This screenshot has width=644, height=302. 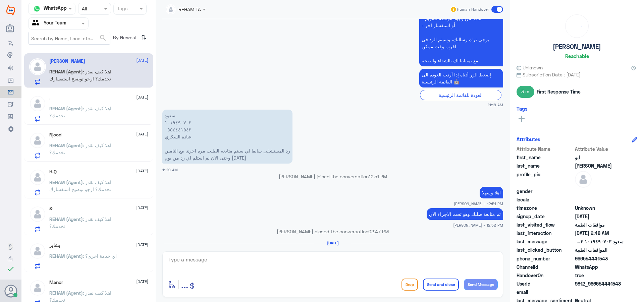 What do you see at coordinates (599, 275) in the screenshot?
I see `span: true` at bounding box center [599, 275].